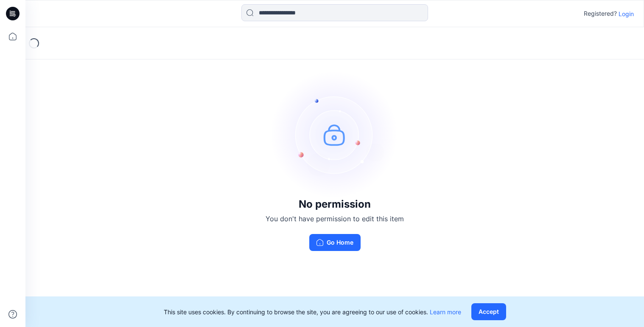  I want to click on button: Go Home, so click(335, 242).